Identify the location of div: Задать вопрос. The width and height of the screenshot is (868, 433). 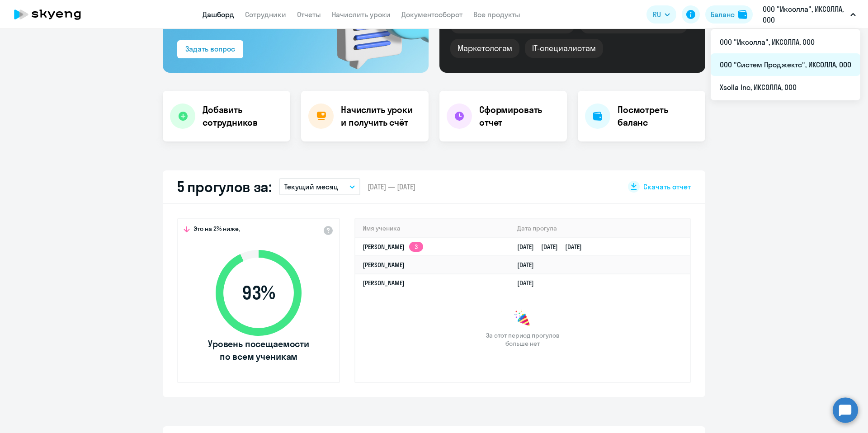
(210, 49).